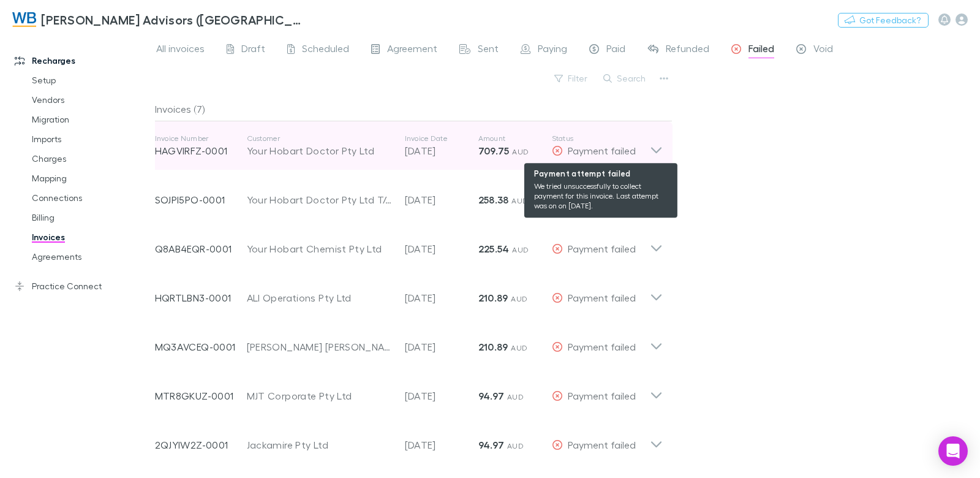 The width and height of the screenshot is (980, 478). What do you see at coordinates (253, 50) in the screenshot?
I see `span: Draft` at bounding box center [253, 50].